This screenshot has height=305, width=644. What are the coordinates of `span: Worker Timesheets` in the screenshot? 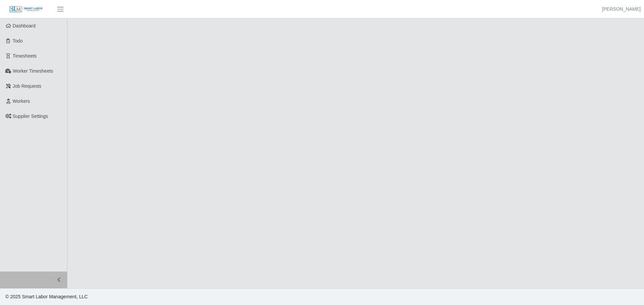 It's located at (33, 71).